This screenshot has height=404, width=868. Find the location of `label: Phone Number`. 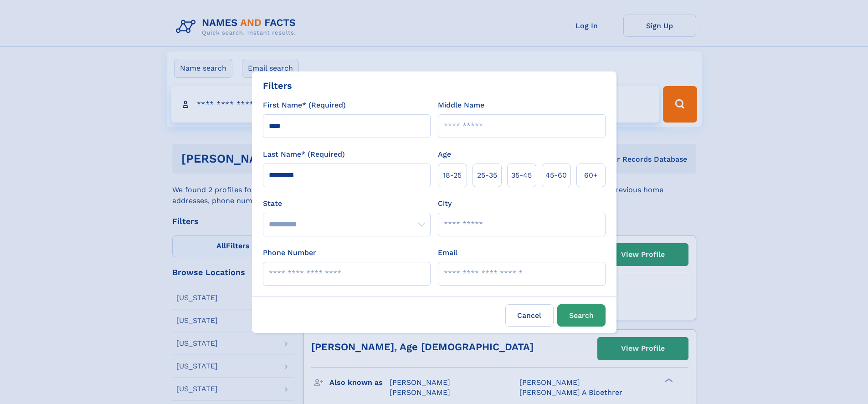

label: Phone Number is located at coordinates (289, 253).